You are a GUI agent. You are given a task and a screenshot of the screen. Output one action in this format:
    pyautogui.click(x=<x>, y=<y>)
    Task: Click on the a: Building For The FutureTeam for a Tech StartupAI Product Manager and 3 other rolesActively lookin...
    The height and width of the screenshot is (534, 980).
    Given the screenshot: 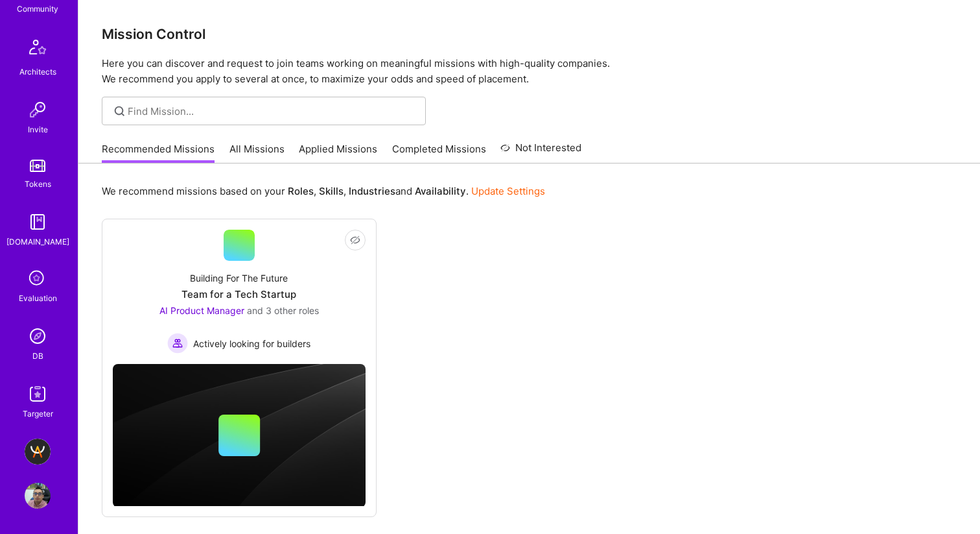 What is the action you would take?
    pyautogui.click(x=239, y=291)
    